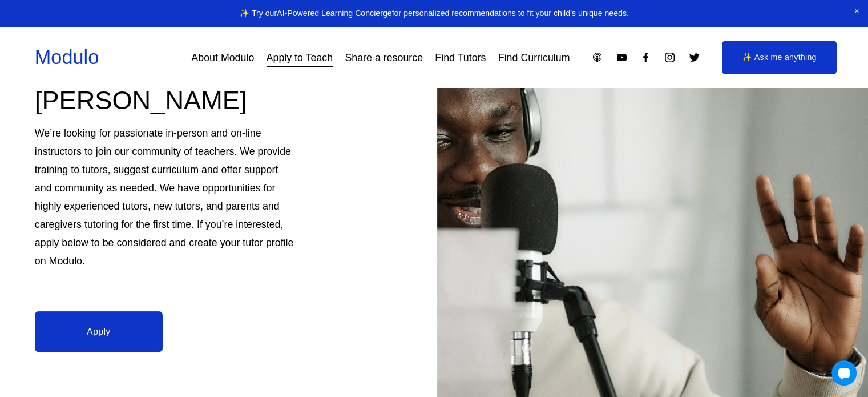  What do you see at coordinates (99, 331) in the screenshot?
I see `a: Apply` at bounding box center [99, 331].